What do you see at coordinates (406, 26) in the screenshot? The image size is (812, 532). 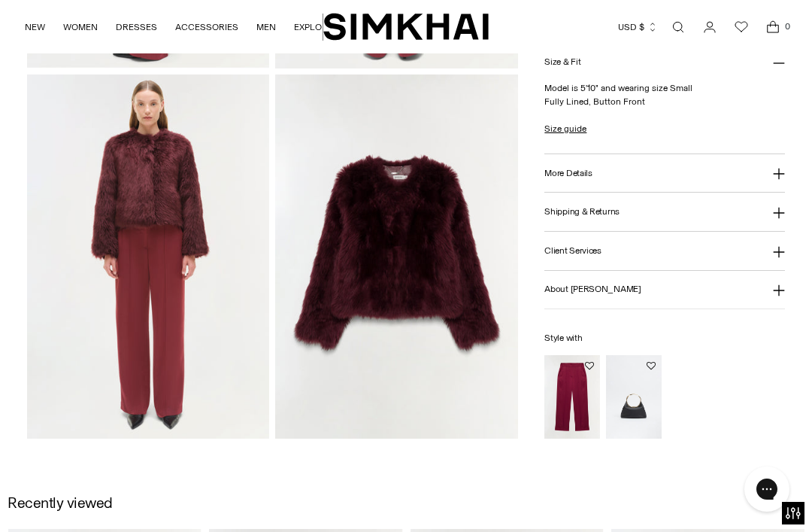 I see `a: SIMKHAI` at bounding box center [406, 26].